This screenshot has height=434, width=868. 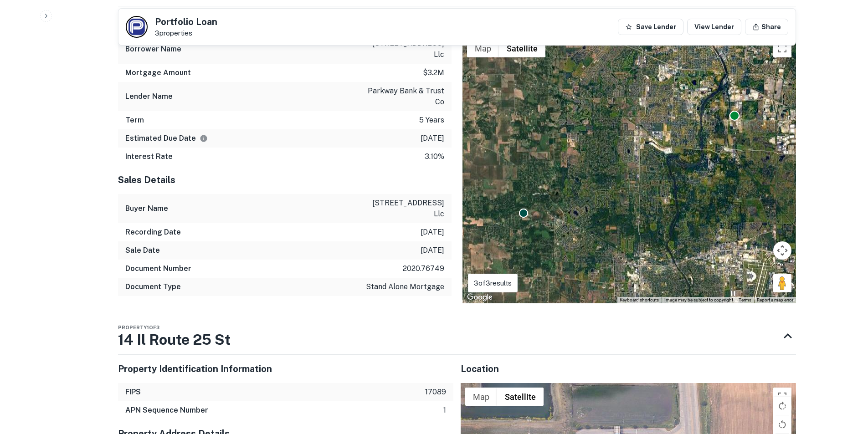 I want to click on h6: Recording Date, so click(x=153, y=232).